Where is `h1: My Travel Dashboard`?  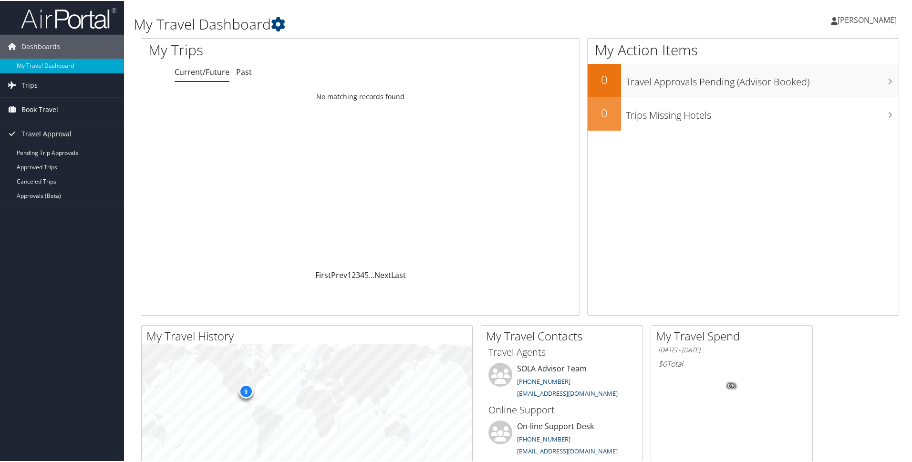
h1: My Travel Dashboard is located at coordinates (391, 23).